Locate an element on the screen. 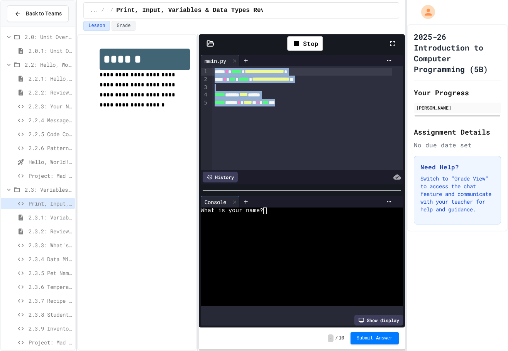 Image resolution: width=508 pixels, height=351 pixels. div: My Account is located at coordinates (425, 12).